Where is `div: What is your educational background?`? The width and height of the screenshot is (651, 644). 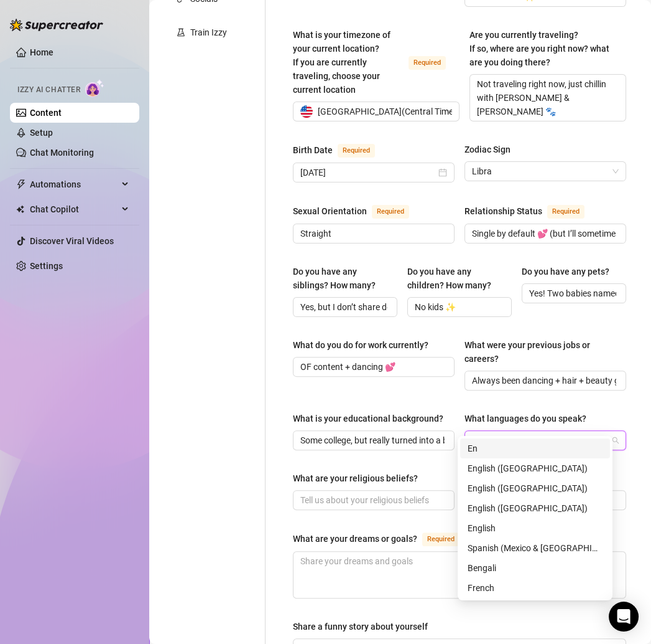 div: What is your educational background? is located at coordinates (369, 418).